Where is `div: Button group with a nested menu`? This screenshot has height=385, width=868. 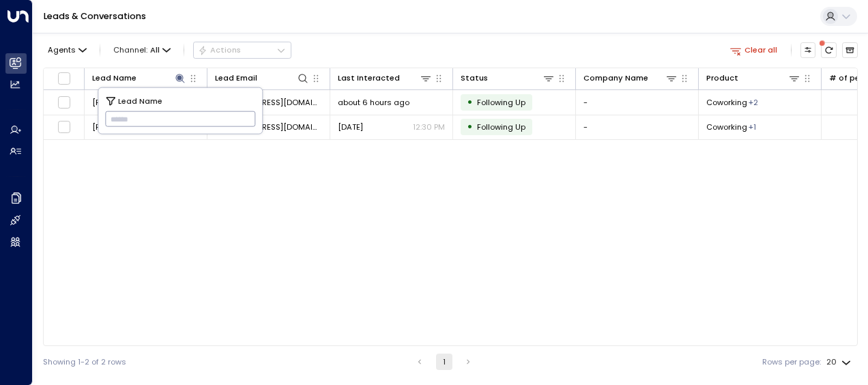 div: Button group with a nested menu is located at coordinates (242, 50).